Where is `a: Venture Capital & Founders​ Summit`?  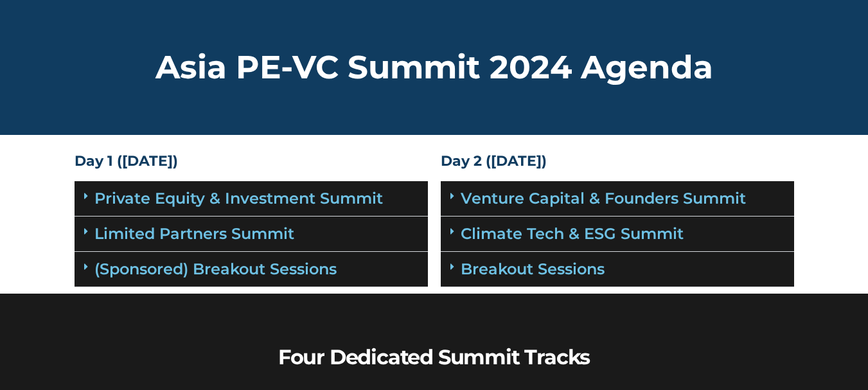 a: Venture Capital & Founders​ Summit is located at coordinates (603, 198).